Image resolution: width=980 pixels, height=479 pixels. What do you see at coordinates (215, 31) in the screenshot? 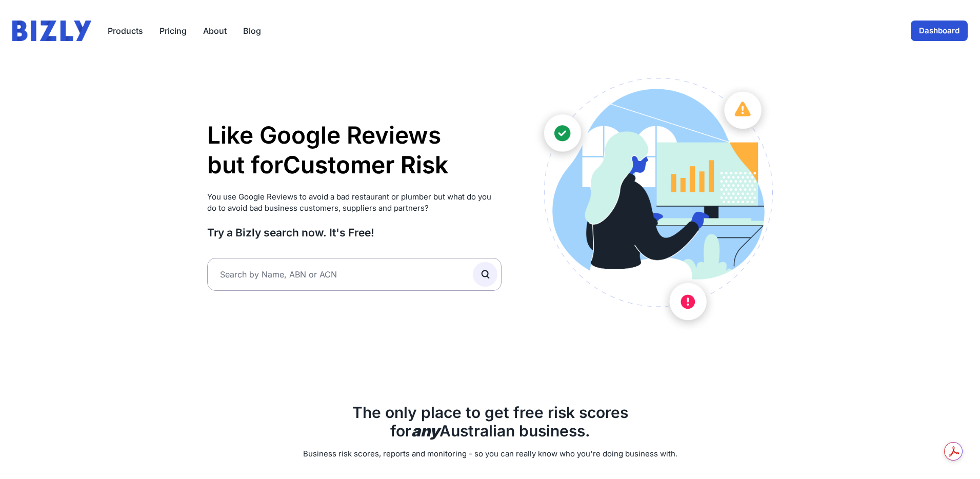
I see `a: About` at bounding box center [215, 31].